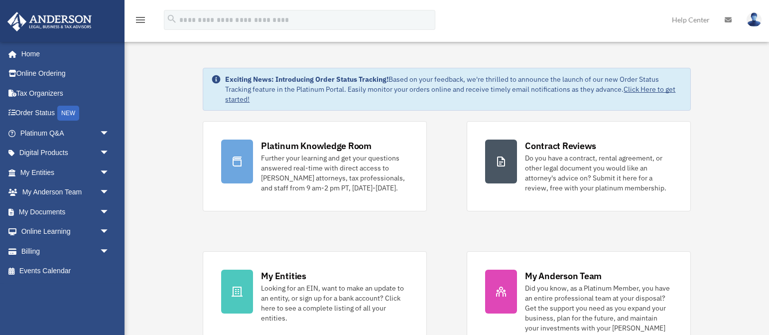  Describe the element at coordinates (68, 113) in the screenshot. I see `div: NEW` at that location.